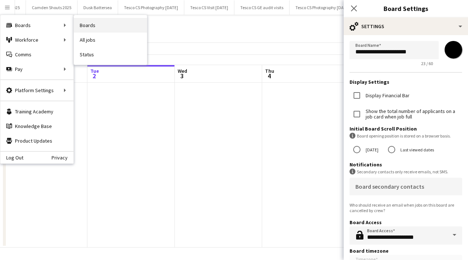 This screenshot has height=260, width=468. I want to click on h3: Board Settings, so click(406, 8).